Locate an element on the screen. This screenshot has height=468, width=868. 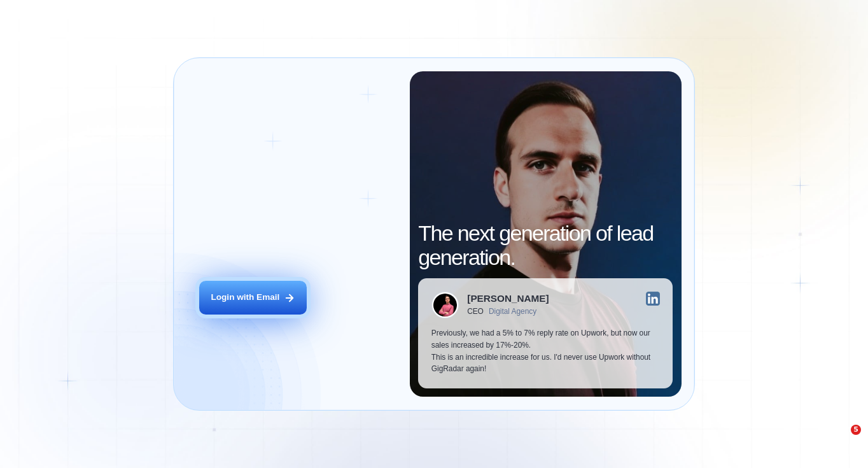
span: 5 is located at coordinates (856, 430).